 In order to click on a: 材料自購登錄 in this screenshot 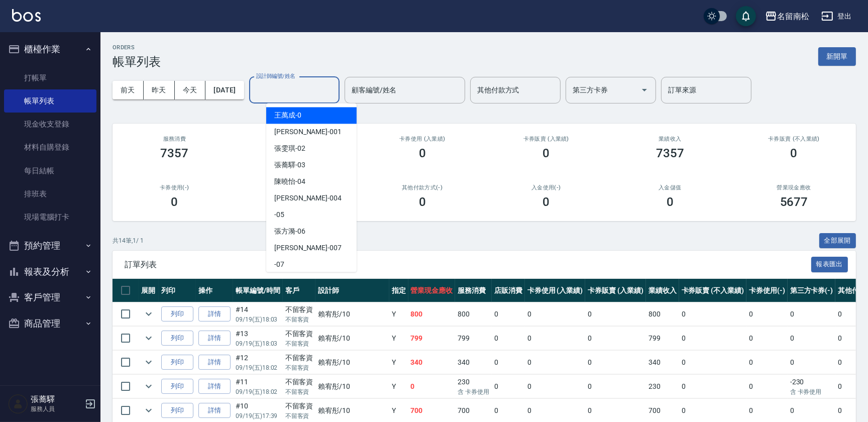, I will do `click(50, 147)`.